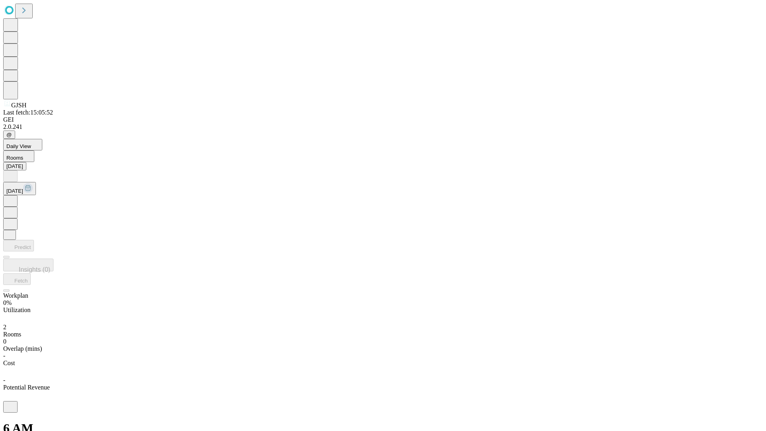 Image resolution: width=766 pixels, height=431 pixels. What do you see at coordinates (19, 146) in the screenshot?
I see `span: Daily View` at bounding box center [19, 146].